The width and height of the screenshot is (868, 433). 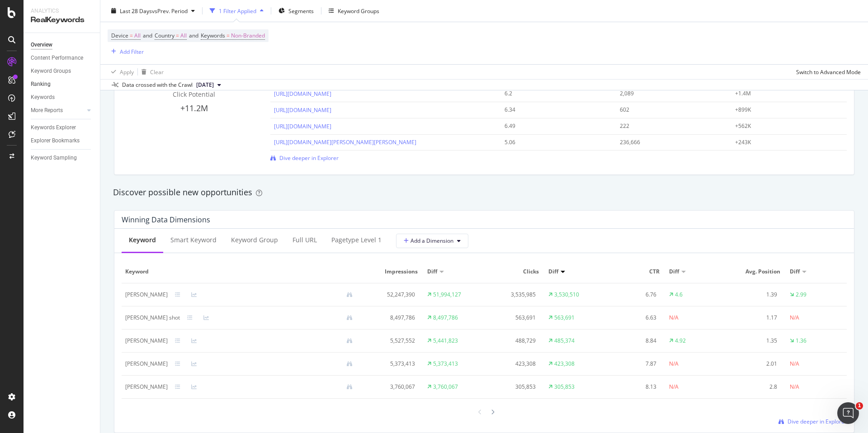 I want to click on div: 8.84, so click(x=633, y=341).